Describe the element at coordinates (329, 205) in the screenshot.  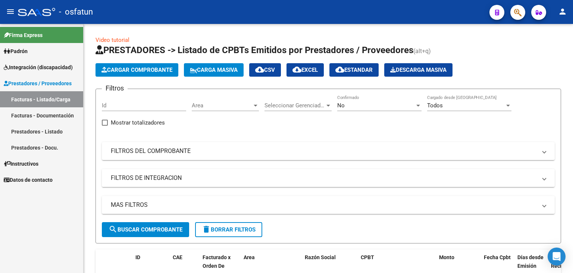
I see `mat-expansion-panel-header: MAS FILTROS` at that location.